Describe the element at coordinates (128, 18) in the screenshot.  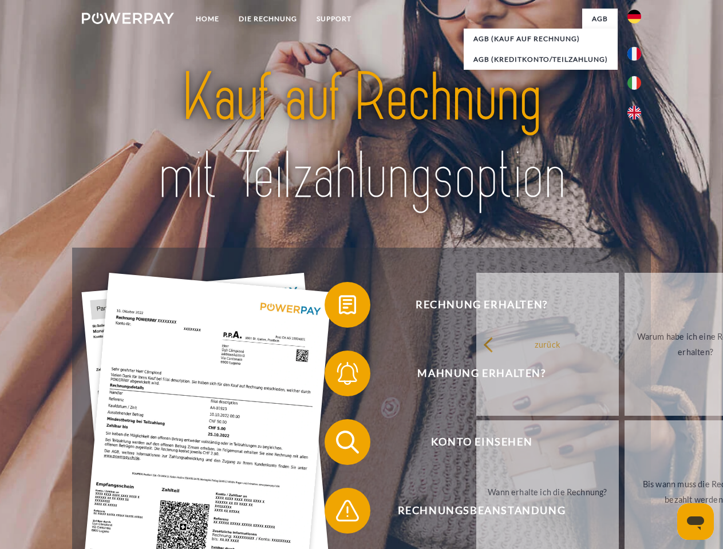
I see `img: logo-powerpay-white.svg` at that location.